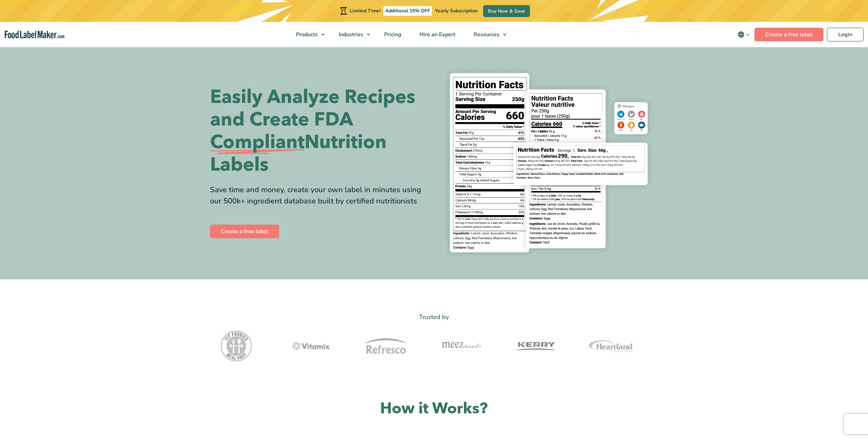  What do you see at coordinates (408, 11) in the screenshot?
I see `span: Additional 15% OFF` at bounding box center [408, 11].